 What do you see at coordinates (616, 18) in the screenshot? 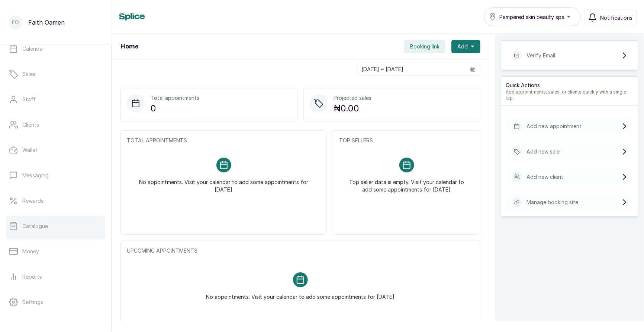
I see `span: Notifications` at bounding box center [616, 18].